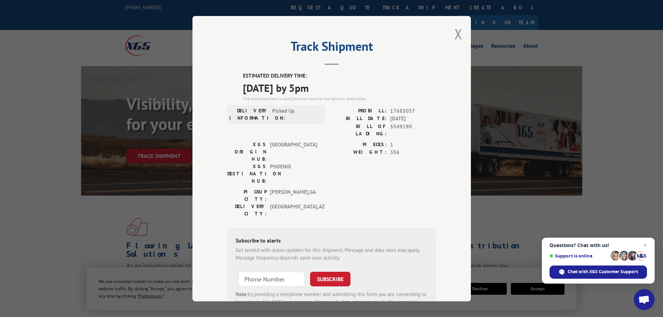 The width and height of the screenshot is (663, 317). Describe the element at coordinates (413, 152) in the screenshot. I see `span: 356` at that location.